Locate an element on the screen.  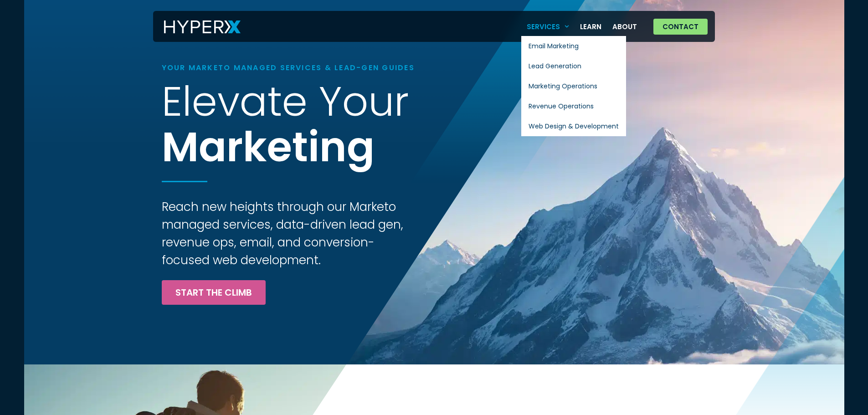
span: Y is located at coordinates (331, 105).